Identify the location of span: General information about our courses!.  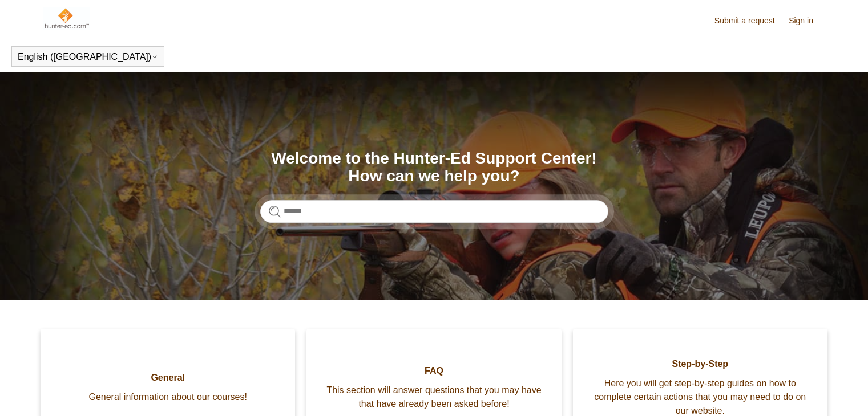
(168, 397).